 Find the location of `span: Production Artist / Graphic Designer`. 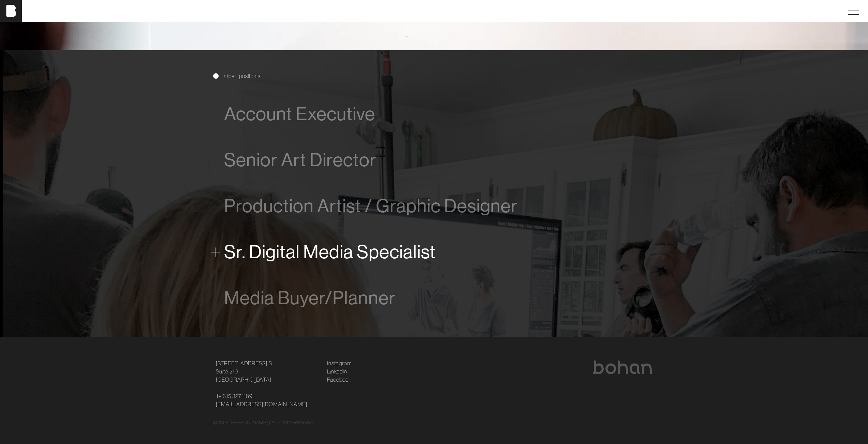

span: Production Artist / Graphic Designer is located at coordinates (371, 206).